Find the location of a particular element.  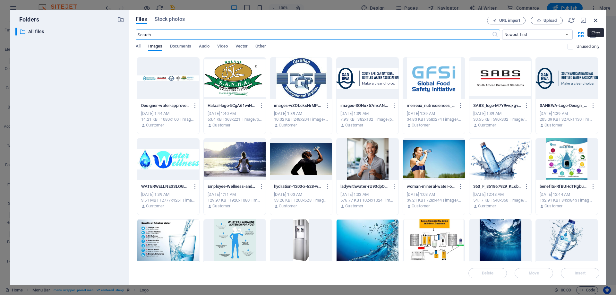

span: Upload is located at coordinates (549, 21).